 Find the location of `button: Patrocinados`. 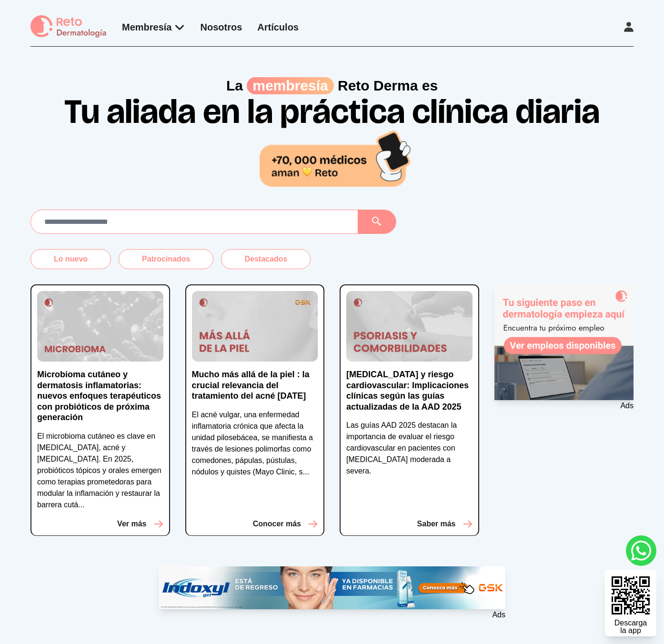

button: Patrocinados is located at coordinates (165, 259).